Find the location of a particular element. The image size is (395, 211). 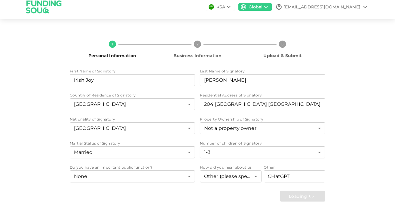

input: howDidHearAboutUs.valueSpecified is located at coordinates (295, 177).